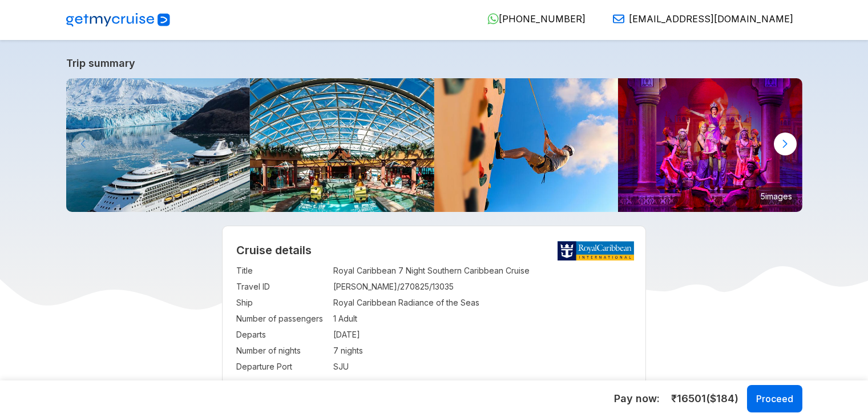 Image resolution: width=868 pixels, height=417 pixels. What do you see at coordinates (482, 303) in the screenshot?
I see `td: Royal Caribbean Radiance of the Seas` at bounding box center [482, 303].